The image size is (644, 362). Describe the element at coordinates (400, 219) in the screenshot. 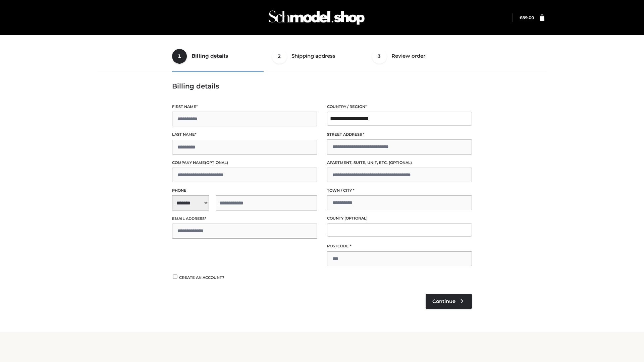

I see `label: County` at that location.